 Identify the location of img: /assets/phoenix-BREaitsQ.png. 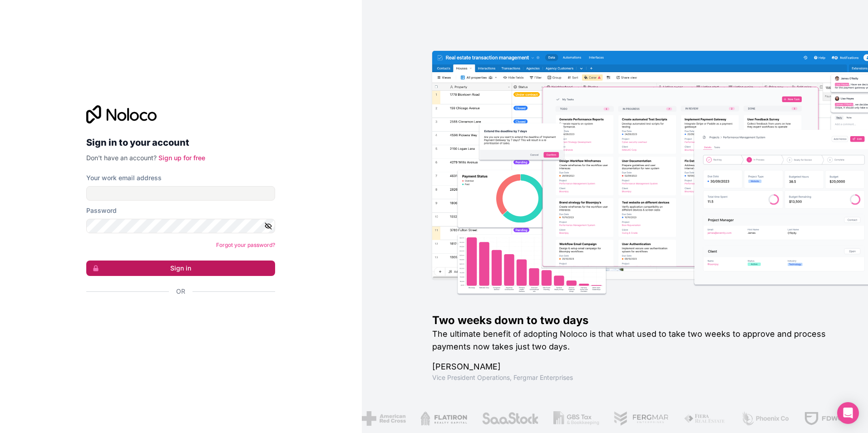
(763, 418).